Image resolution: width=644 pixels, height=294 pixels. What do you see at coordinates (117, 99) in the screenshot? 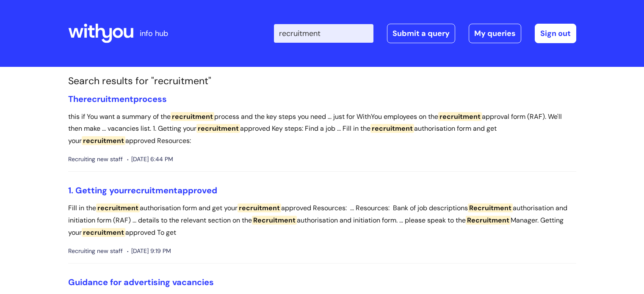
I see `a: Therecruitmentprocess` at bounding box center [117, 99].